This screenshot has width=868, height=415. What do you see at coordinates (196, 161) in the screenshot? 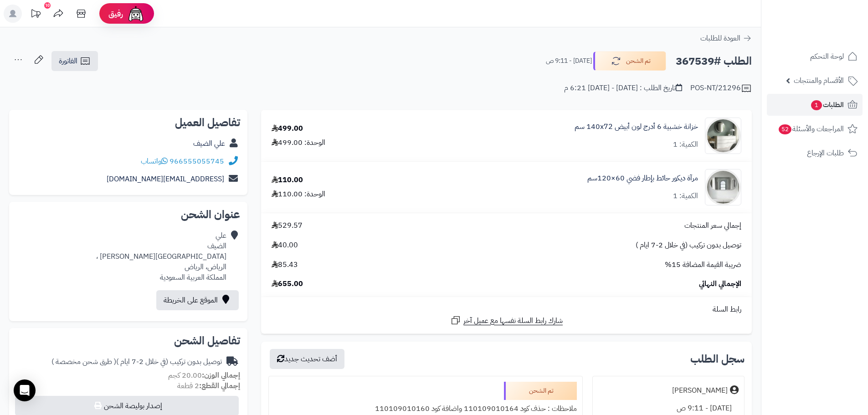
I see `a: 966555055745` at bounding box center [196, 161].